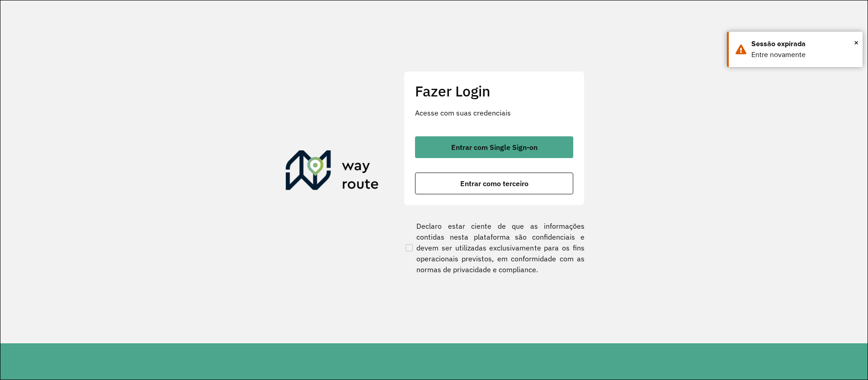 The width and height of the screenshot is (868, 380). Describe the element at coordinates (803, 55) in the screenshot. I see `div: Entre novamente` at that location.